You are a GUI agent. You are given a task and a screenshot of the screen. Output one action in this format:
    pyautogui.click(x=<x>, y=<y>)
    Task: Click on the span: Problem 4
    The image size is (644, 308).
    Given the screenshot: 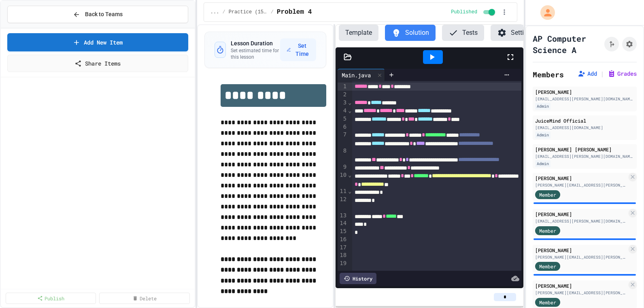 What is the action you would take?
    pyautogui.click(x=294, y=12)
    